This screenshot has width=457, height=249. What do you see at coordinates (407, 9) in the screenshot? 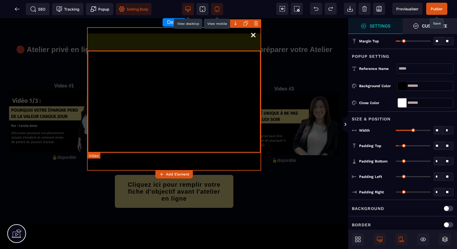
I see `span: Preview` at bounding box center [407, 9].